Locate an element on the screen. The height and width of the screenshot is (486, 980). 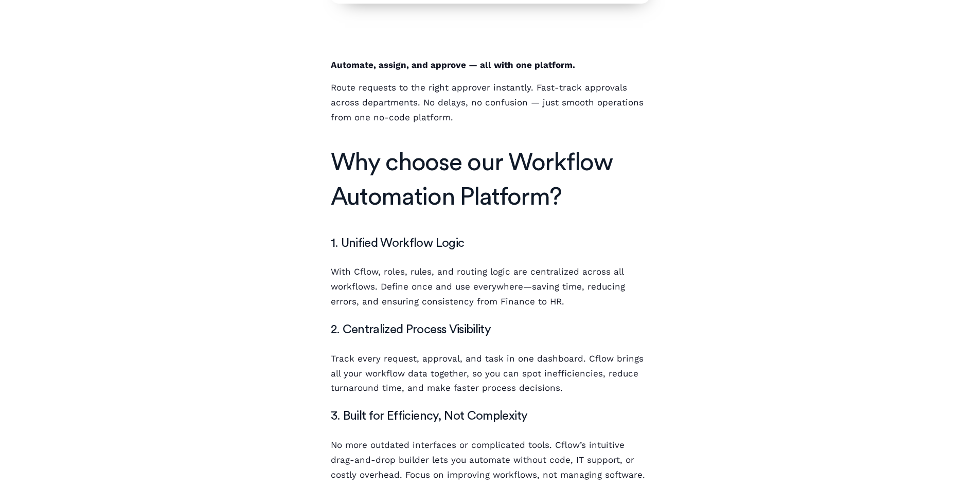
strong: 1. Unified Workflow Logic is located at coordinates (398, 243).